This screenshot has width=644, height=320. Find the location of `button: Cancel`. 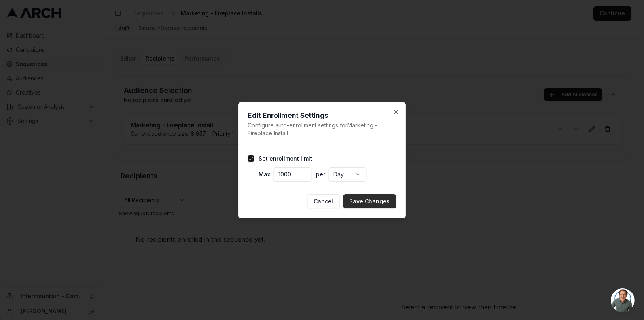

button: Cancel is located at coordinates (324, 202).